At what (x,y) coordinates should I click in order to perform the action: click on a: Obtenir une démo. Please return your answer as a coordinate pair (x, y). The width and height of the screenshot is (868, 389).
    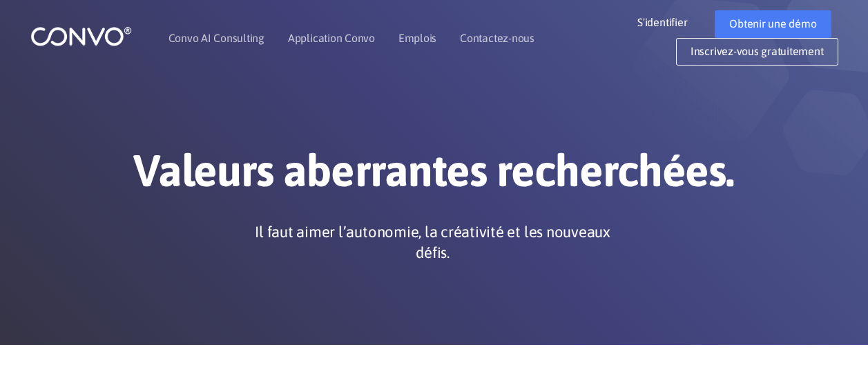
    Looking at the image, I should click on (773, 24).